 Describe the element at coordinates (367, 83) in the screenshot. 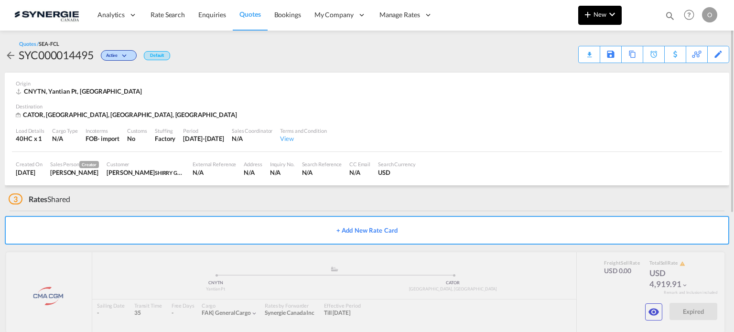

I see `div: Origin` at that location.